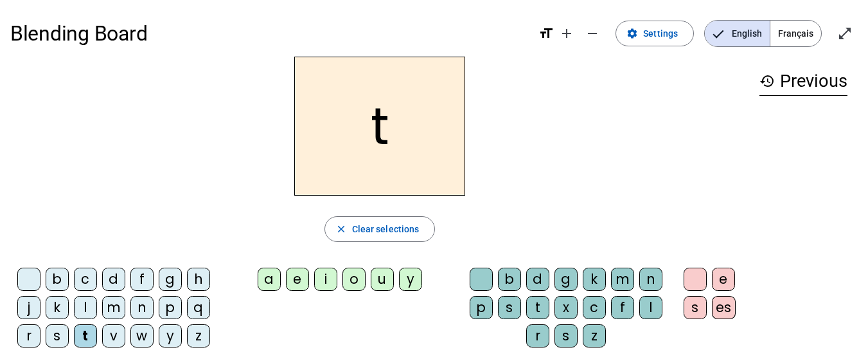  Describe the element at coordinates (593, 34) in the screenshot. I see `button: Decrease font size` at that location.